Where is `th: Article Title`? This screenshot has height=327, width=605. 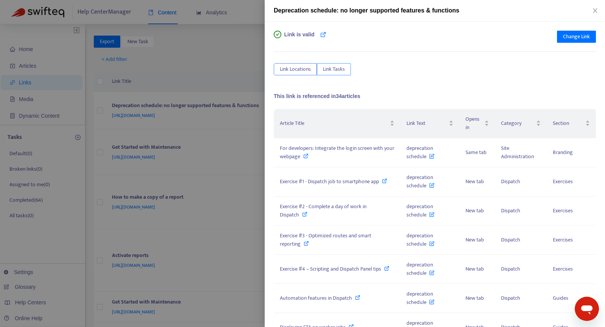 th: Article Title is located at coordinates (337, 123).